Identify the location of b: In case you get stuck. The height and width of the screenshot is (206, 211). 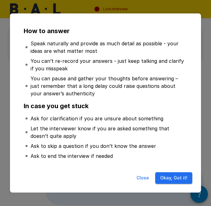
(56, 106).